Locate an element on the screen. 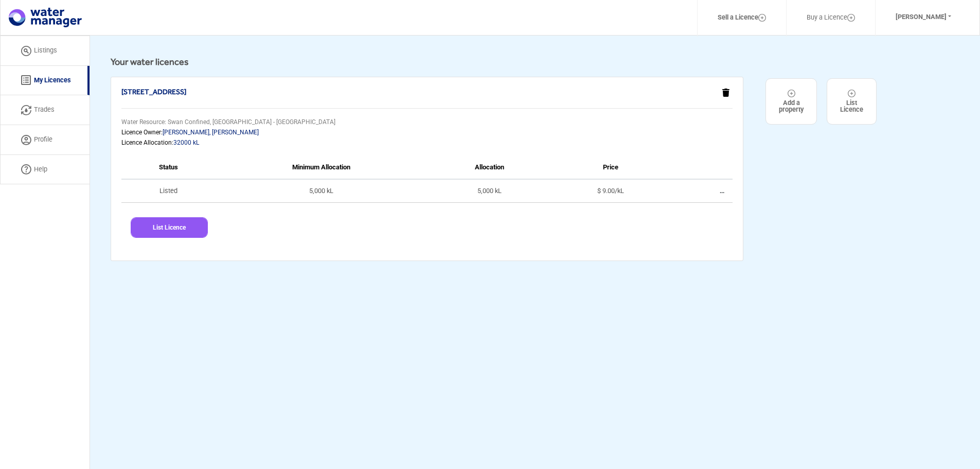  img: trade icon is located at coordinates (26, 110).